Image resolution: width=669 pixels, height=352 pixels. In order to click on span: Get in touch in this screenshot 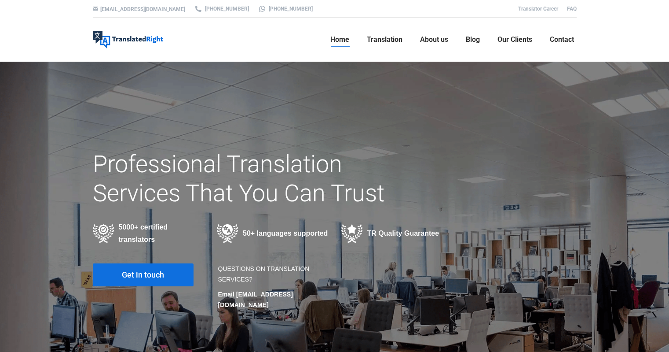, I will do `click(143, 275)`.